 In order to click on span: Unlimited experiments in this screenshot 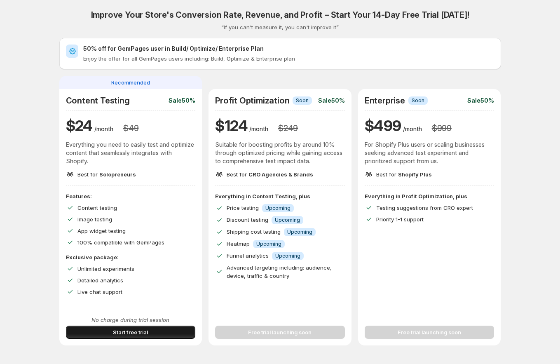, I will do `click(106, 269)`.